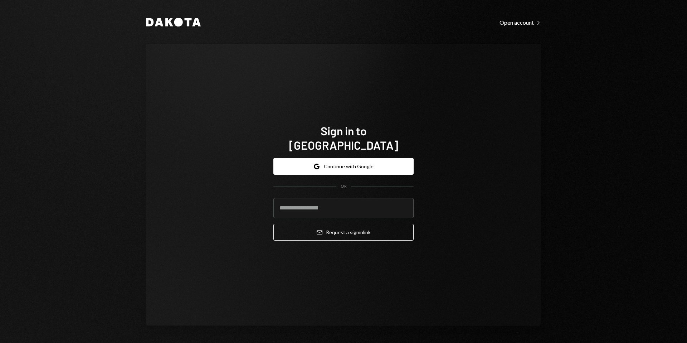 This screenshot has width=687, height=343. Describe the element at coordinates (343, 186) in the screenshot. I see `div: OR` at that location.